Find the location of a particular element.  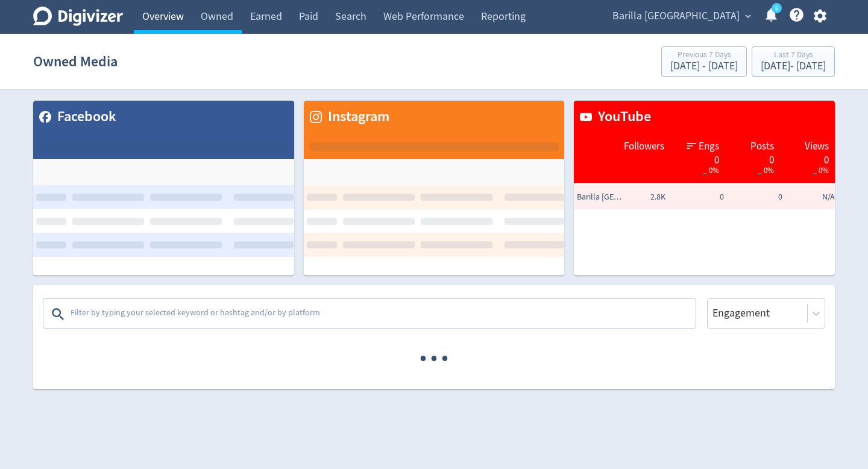

text: 5 is located at coordinates (777, 8).